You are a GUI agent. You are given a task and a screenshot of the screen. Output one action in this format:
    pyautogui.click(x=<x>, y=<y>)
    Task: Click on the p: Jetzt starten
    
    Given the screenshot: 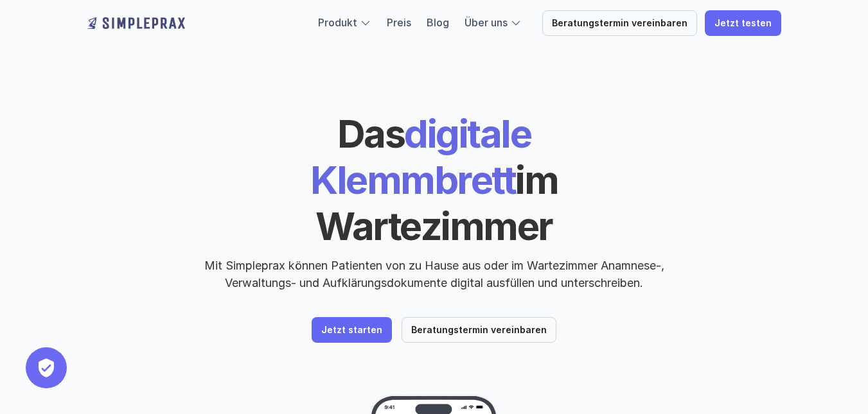 What is the action you would take?
    pyautogui.click(x=351, y=331)
    